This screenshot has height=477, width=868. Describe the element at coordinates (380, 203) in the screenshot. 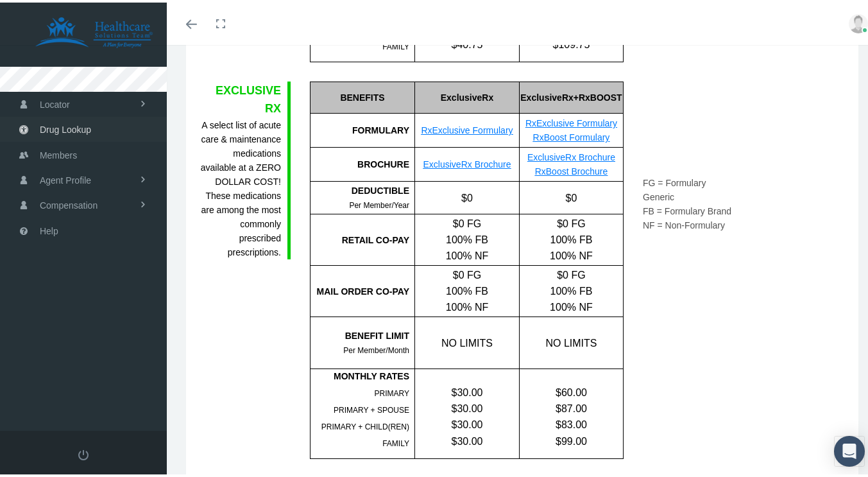

I see `span: Per Member/Year` at that location.